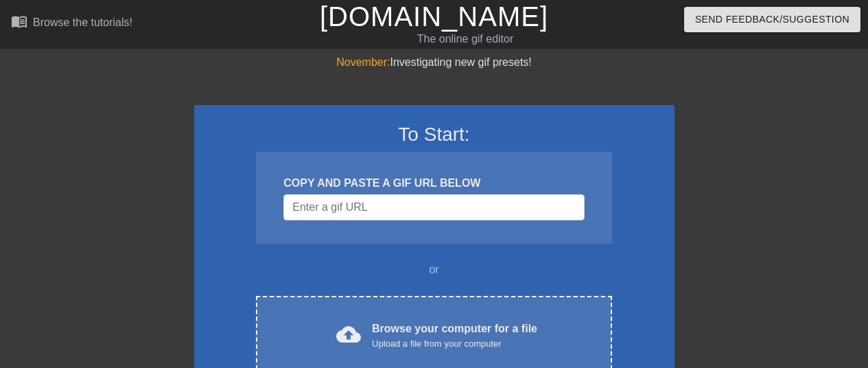 The image size is (868, 368). Describe the element at coordinates (348, 334) in the screenshot. I see `span: cloud_upload` at that location.